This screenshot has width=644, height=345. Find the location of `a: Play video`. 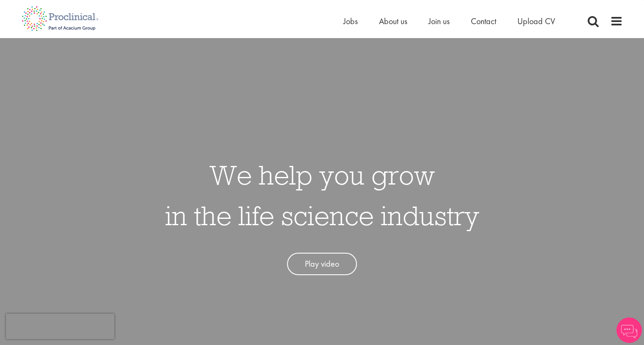

a: Play video is located at coordinates (322, 264).